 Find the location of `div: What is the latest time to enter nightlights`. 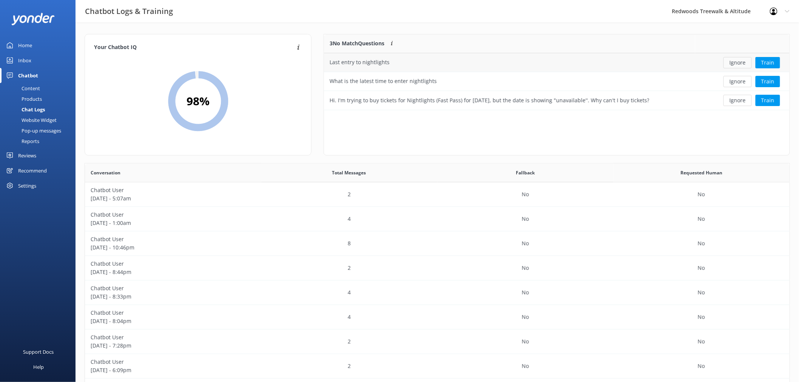

div: What is the latest time to enter nightlights is located at coordinates (383, 81).